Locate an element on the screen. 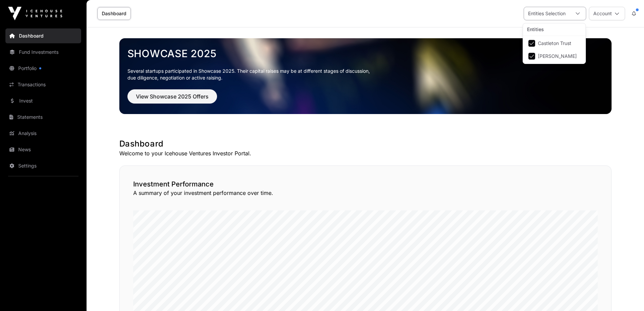 The image size is (644, 311). a: Showcase 2025 is located at coordinates (366, 53).